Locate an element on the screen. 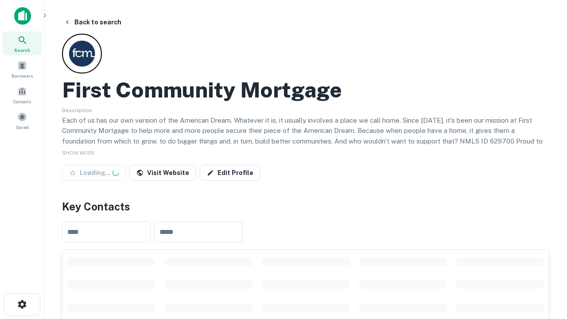 Image resolution: width=567 pixels, height=319 pixels. div: Search is located at coordinates (22, 43).